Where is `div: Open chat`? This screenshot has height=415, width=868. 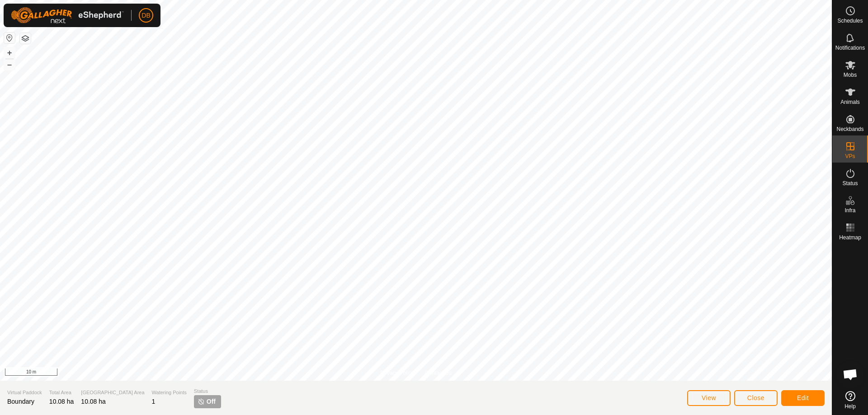
div: Open chat is located at coordinates (850, 374).